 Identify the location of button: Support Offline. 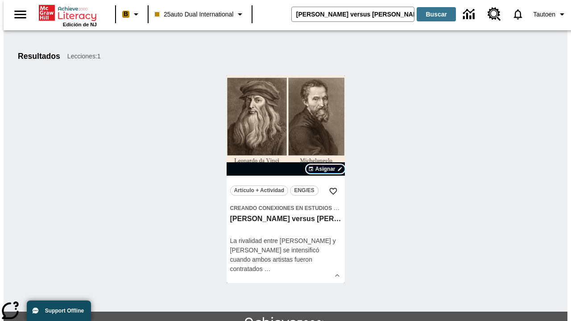
(59, 311).